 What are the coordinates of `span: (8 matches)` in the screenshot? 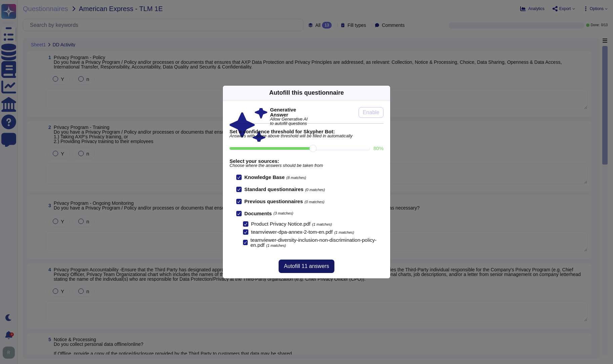 It's located at (296, 178).